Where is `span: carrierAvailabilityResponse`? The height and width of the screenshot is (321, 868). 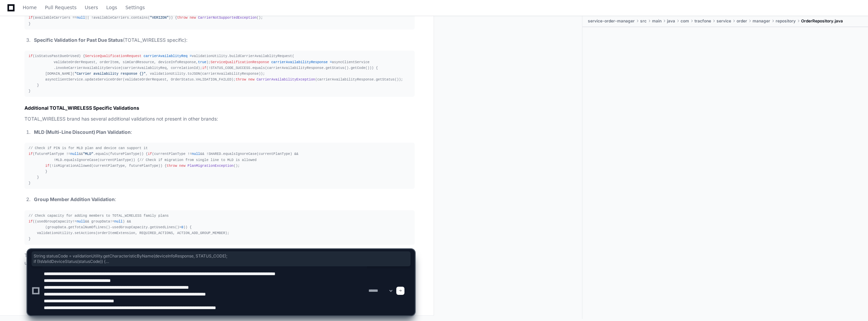
span: carrierAvailabilityResponse is located at coordinates (300, 62).